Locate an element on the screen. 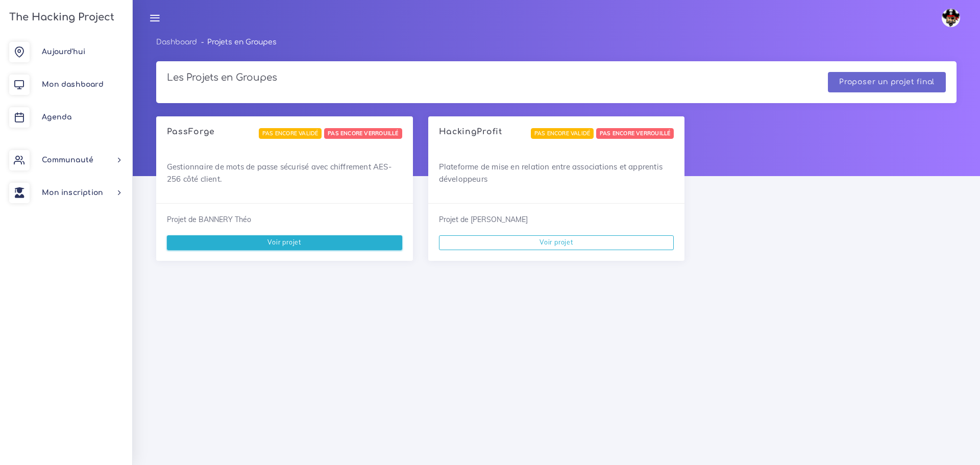 The image size is (980, 465). h4: PassForge is located at coordinates (191, 131).